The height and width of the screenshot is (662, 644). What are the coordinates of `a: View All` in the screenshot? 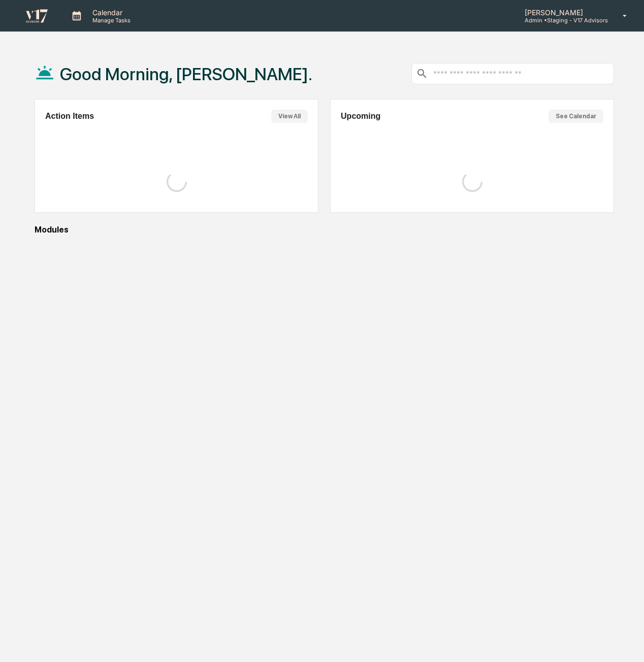 It's located at (290, 116).